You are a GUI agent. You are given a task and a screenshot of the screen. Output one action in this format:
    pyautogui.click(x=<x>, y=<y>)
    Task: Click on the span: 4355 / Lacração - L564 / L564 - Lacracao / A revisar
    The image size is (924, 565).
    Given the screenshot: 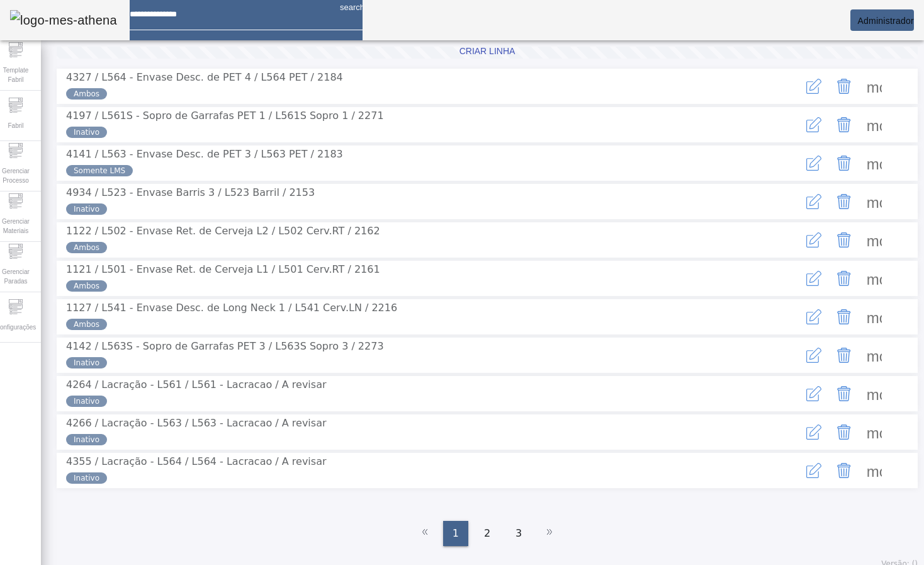 What is the action you would take?
    pyautogui.click(x=197, y=461)
    